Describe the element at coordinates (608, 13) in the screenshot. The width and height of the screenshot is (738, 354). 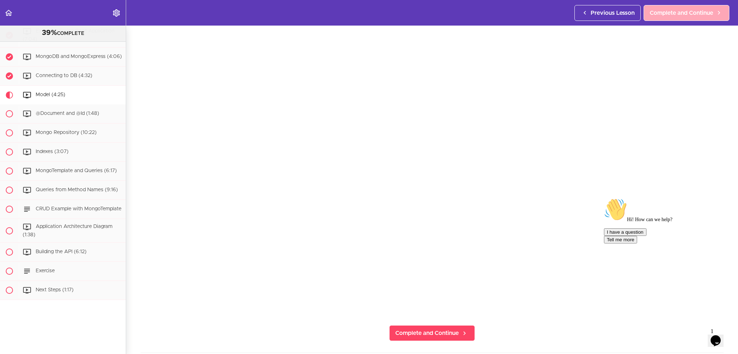
I see `a: Previous Lesson` at that location.